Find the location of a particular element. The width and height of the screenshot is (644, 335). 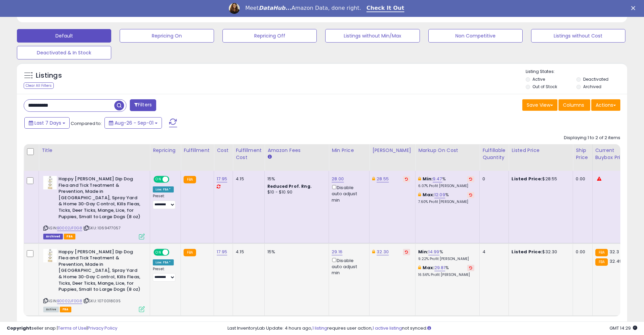

div: $28.55 is located at coordinates (540, 179).